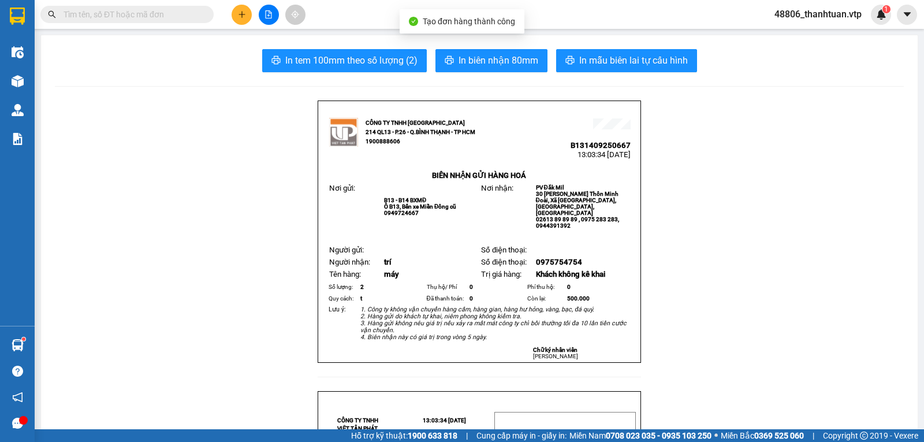 This screenshot has width=924, height=442. Describe the element at coordinates (351, 60) in the screenshot. I see `span: In tem 100mm theo số lượng (2)` at that location.